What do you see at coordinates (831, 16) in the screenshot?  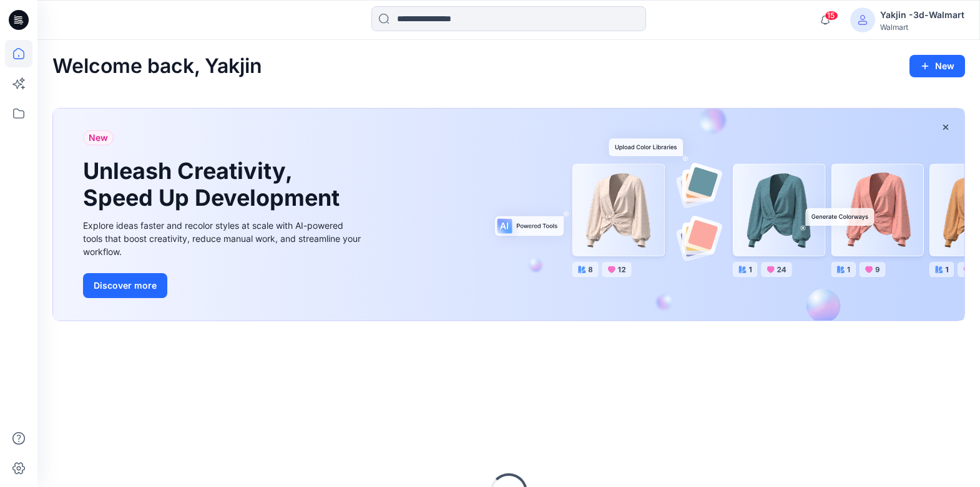 I see `span: 15` at bounding box center [831, 16].